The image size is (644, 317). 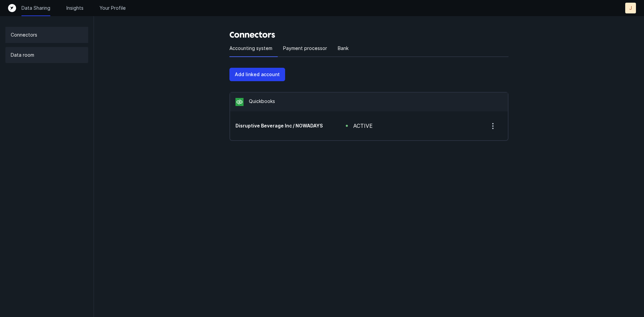 What do you see at coordinates (22, 55) in the screenshot?
I see `p: Data room` at bounding box center [22, 55].